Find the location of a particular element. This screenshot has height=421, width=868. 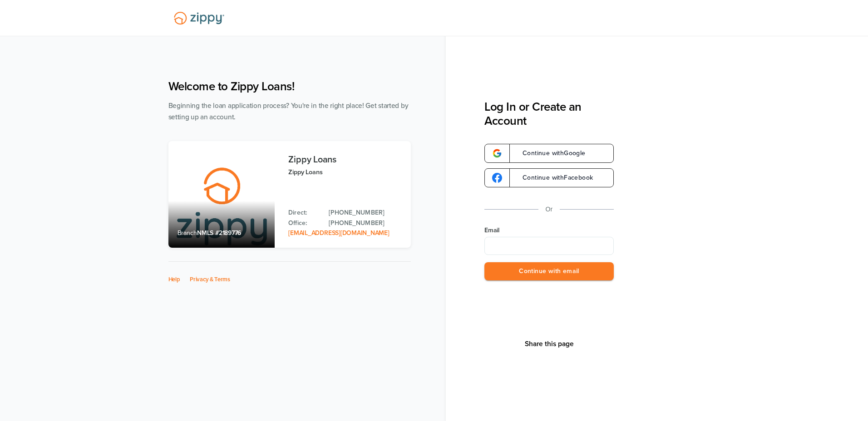

a: google-logoContinue withFacebook is located at coordinates (549, 178).